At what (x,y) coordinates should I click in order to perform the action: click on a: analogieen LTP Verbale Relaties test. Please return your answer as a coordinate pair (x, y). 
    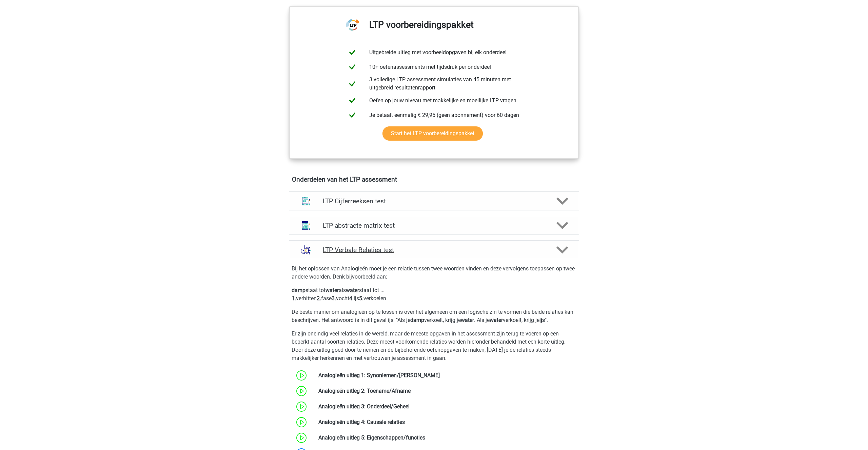
    Looking at the image, I should click on (434, 250).